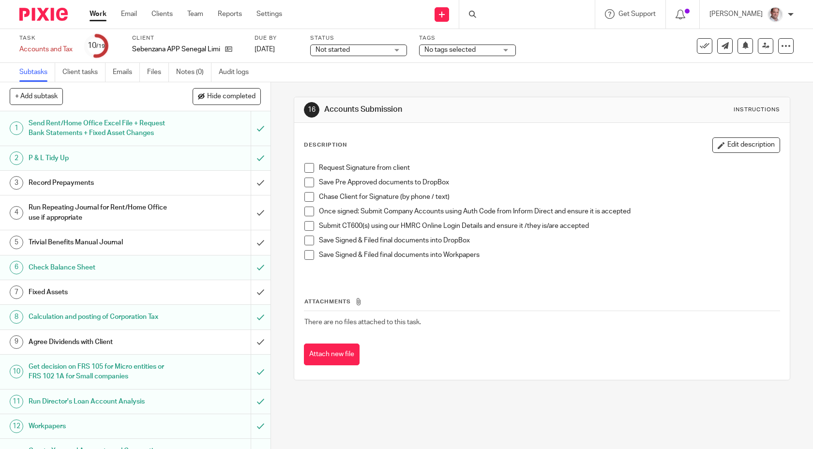 Image resolution: width=813 pixels, height=449 pixels. I want to click on h1: Accounts Submission, so click(443, 109).